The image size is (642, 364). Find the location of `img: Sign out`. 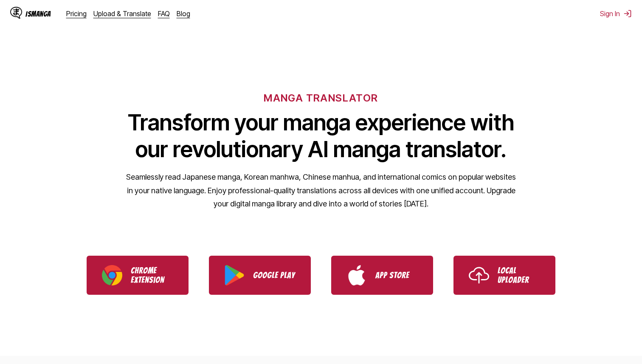

img: Sign out is located at coordinates (627, 14).